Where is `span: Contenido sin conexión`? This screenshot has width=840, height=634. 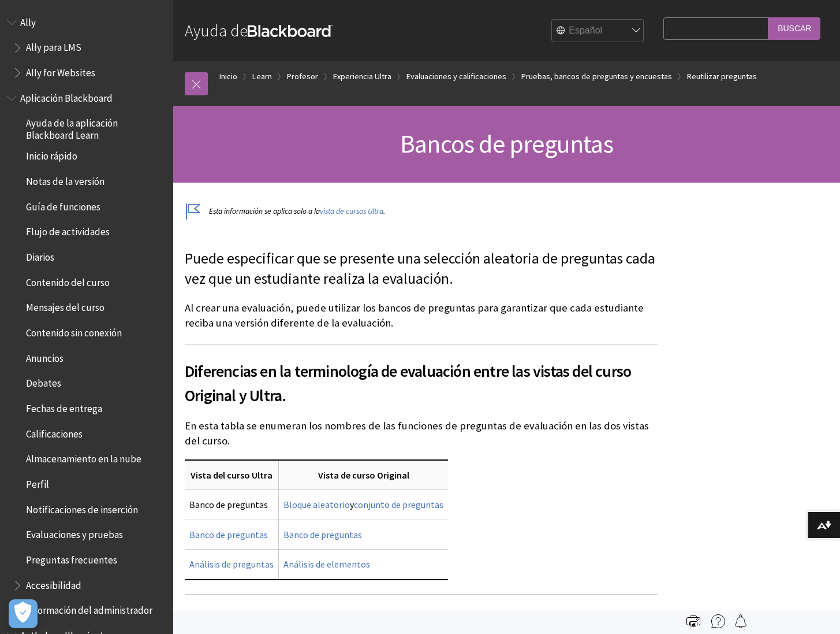 span: Contenido sin conexión is located at coordinates (74, 330).